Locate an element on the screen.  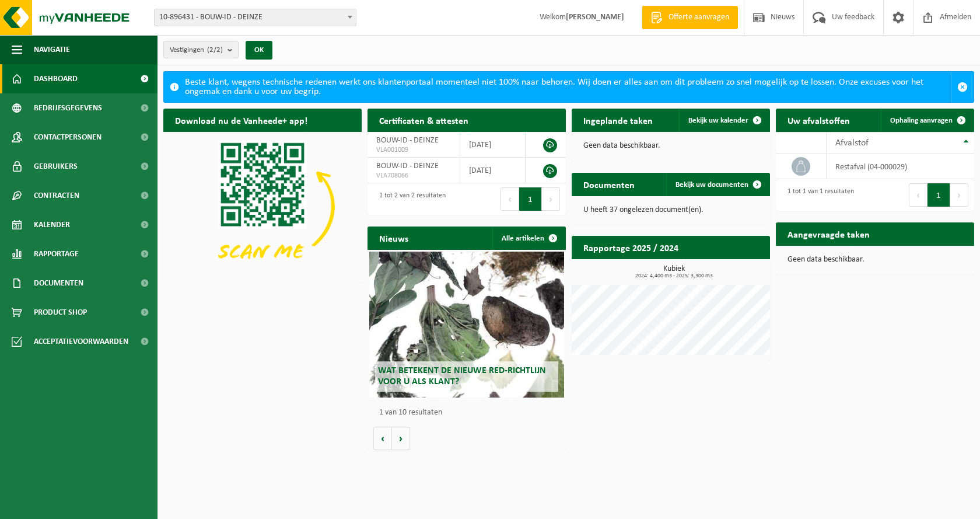
span: Acceptatievoorwaarden is located at coordinates (81, 342).